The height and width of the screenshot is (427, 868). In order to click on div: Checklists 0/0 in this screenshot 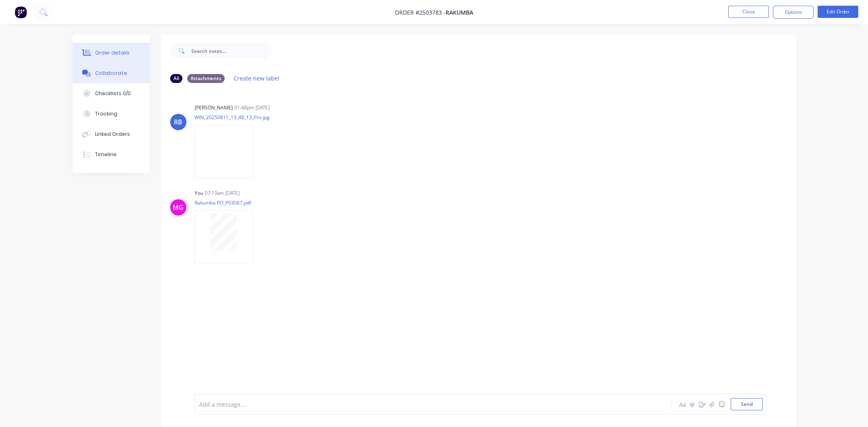, I will do `click(113, 93)`.